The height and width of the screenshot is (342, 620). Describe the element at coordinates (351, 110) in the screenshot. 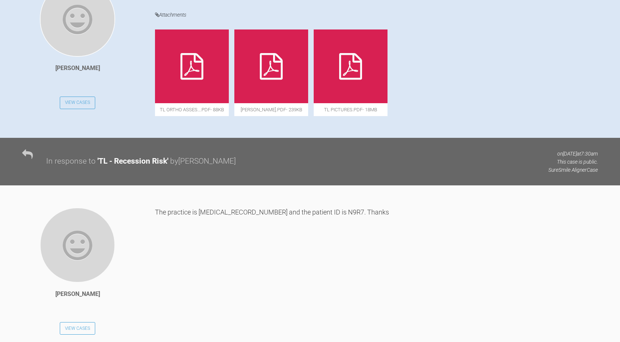

I see `span: TL Pictures.pdf - 18MB` at that location.